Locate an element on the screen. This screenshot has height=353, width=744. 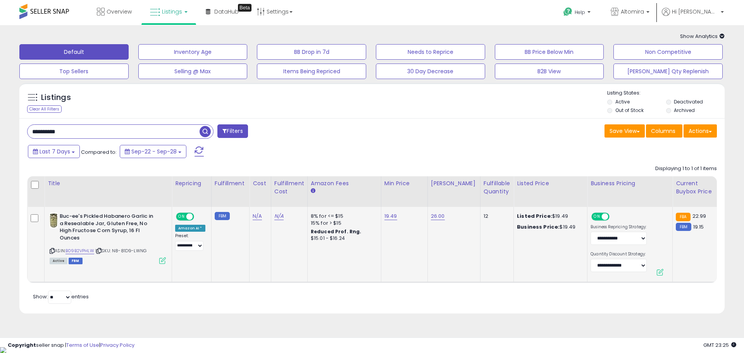
span: Last 7 Days is located at coordinates (55, 151).